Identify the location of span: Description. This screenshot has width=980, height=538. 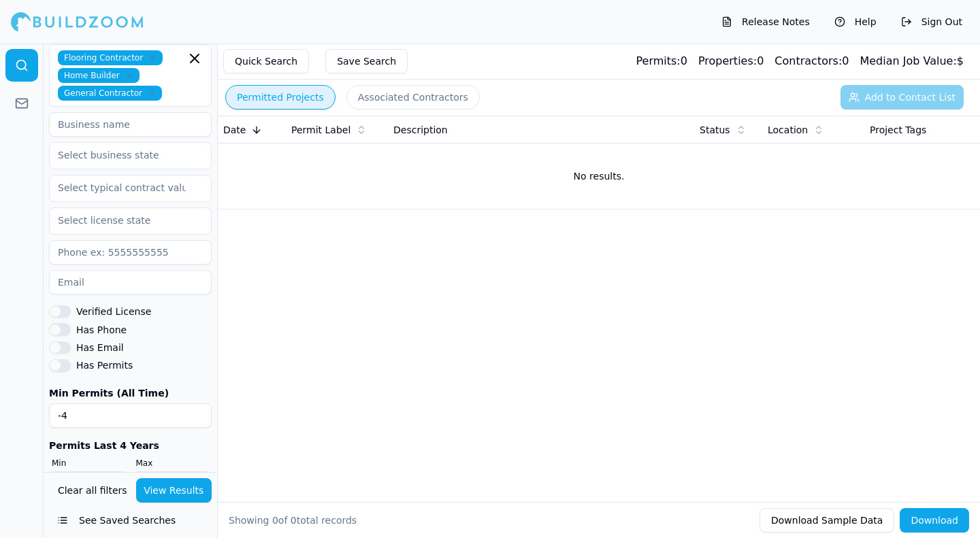
(420, 130).